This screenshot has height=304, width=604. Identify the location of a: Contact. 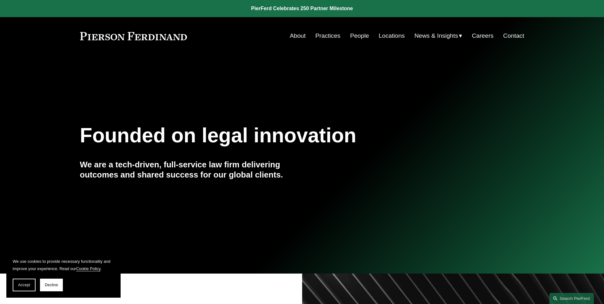
(513, 36).